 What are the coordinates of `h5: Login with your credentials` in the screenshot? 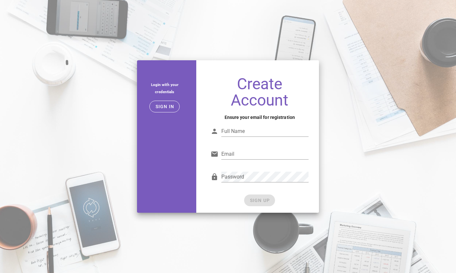 It's located at (165, 88).